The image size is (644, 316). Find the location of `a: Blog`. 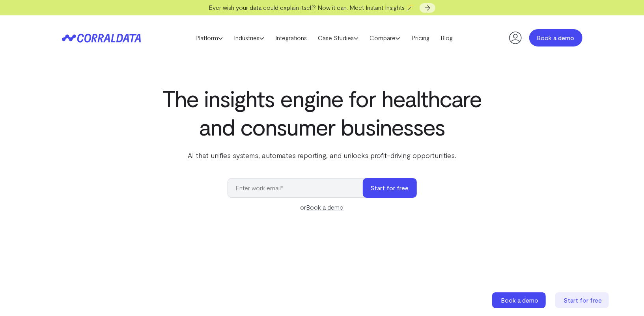

a: Blog is located at coordinates (446, 38).